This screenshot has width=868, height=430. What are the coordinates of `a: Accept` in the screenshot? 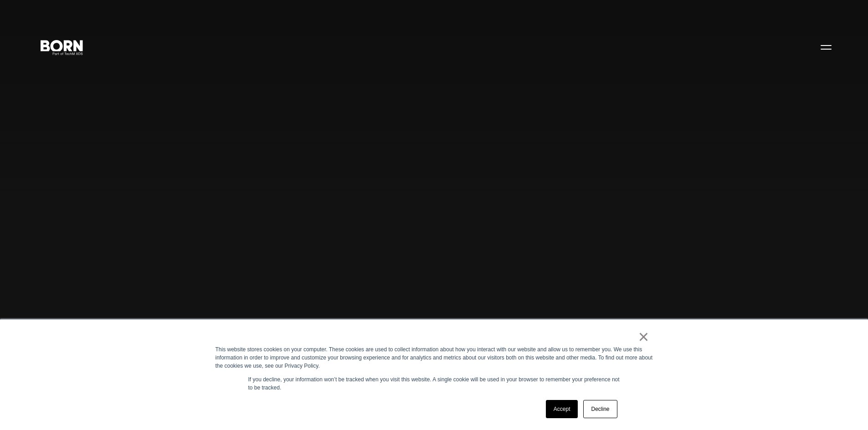 It's located at (562, 409).